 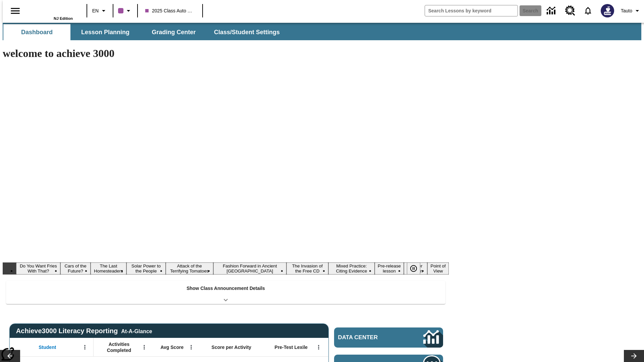 I want to click on a: Notifications, so click(x=588, y=11).